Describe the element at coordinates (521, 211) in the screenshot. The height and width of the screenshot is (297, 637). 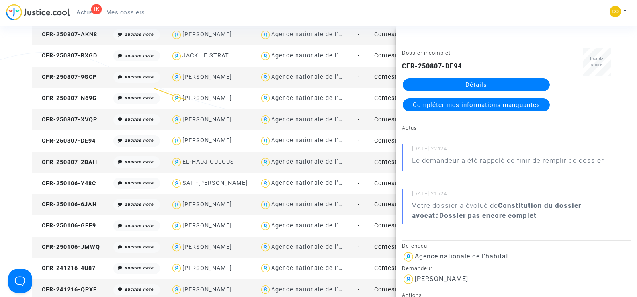
I see `div: Votre dossier a évolué de à` at that location.